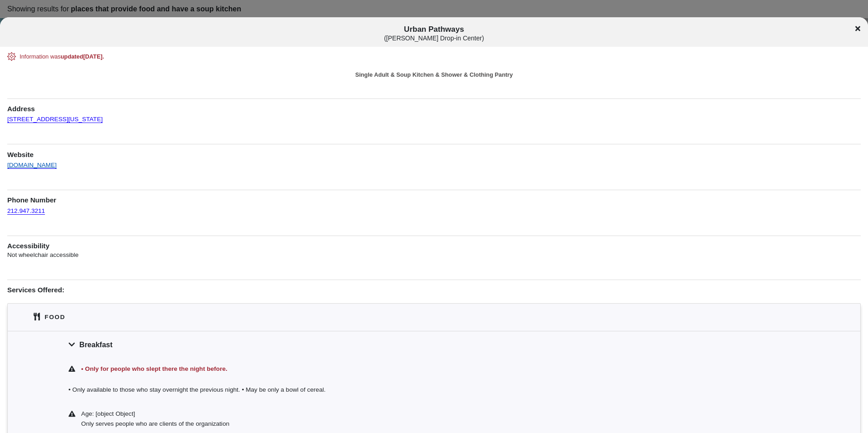 This screenshot has width=868, height=433. I want to click on div: Information was, so click(434, 56).